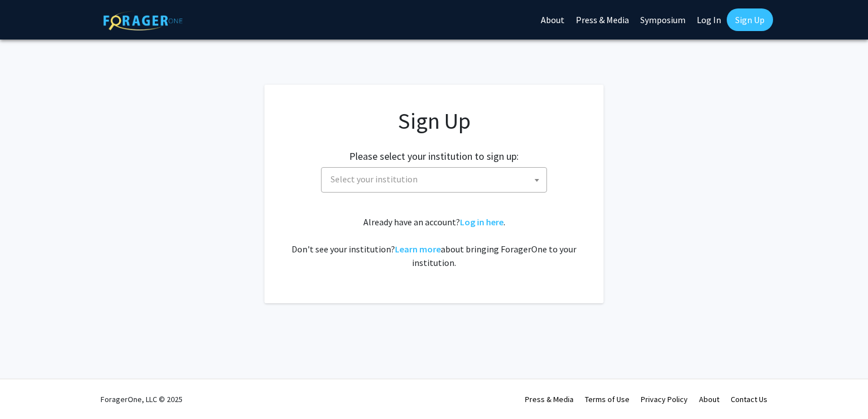  I want to click on a: About, so click(710, 399).